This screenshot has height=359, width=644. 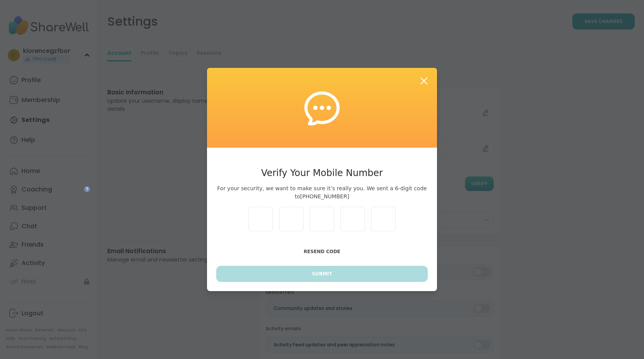 I want to click on span: Submit, so click(x=322, y=274).